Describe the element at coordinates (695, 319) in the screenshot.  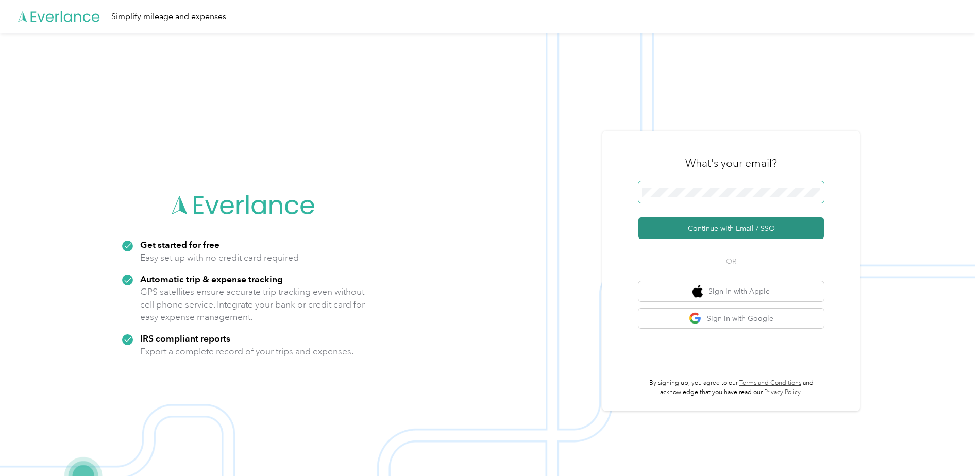
I see `img: google logo` at that location.